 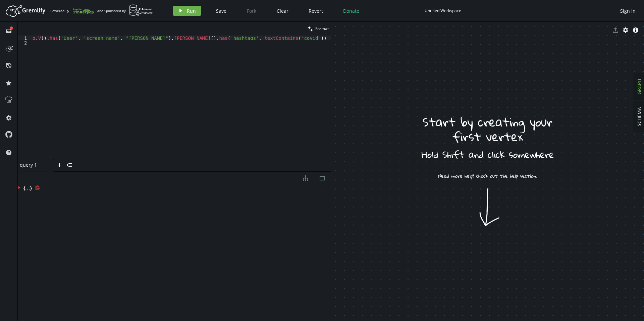 I want to click on button: Sign In, so click(x=628, y=10).